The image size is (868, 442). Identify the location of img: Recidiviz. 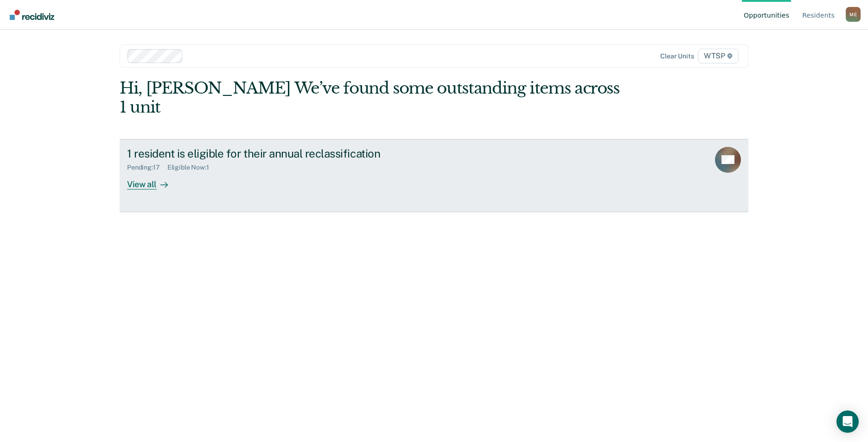
(32, 15).